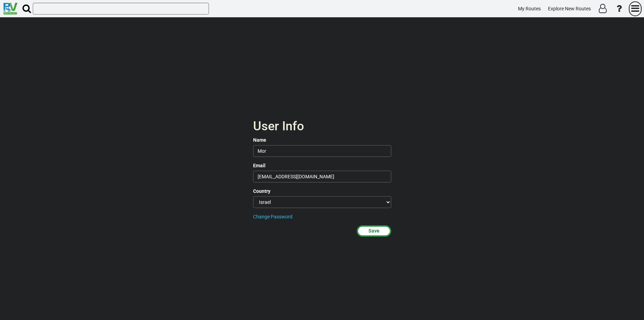 The image size is (644, 320). I want to click on label: Name, so click(260, 139).